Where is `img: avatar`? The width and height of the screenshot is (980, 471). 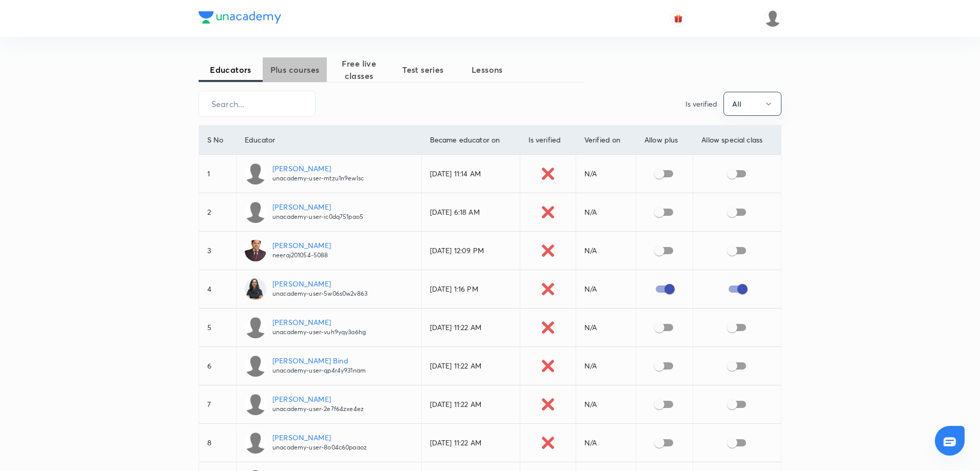
img: avatar is located at coordinates (678, 19).